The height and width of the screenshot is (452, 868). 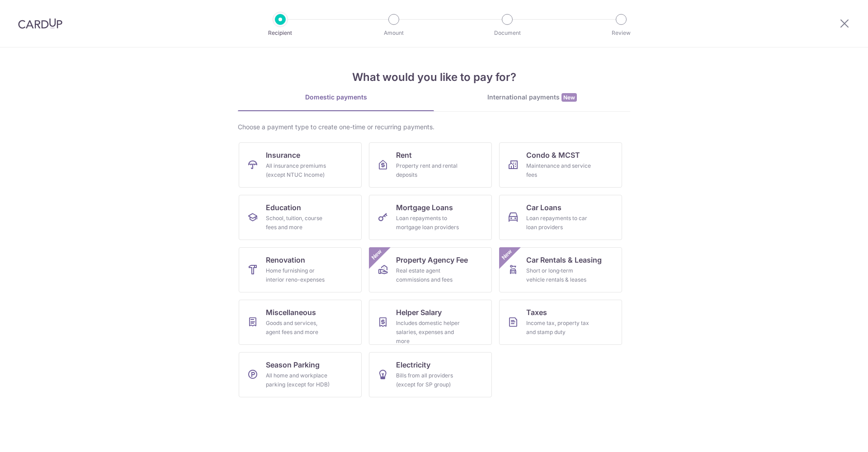 I want to click on div: Home furnishing or interior reno-expenses, so click(x=299, y=275).